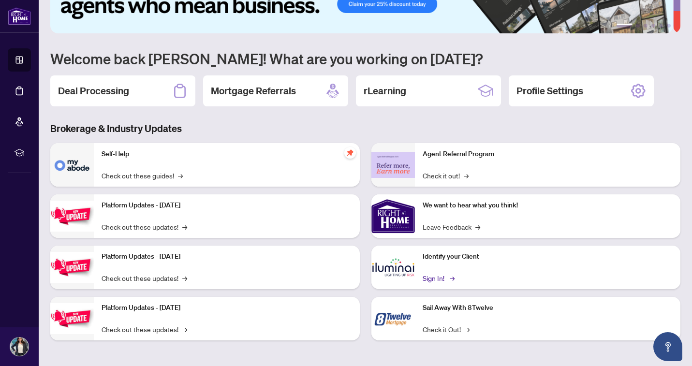 The height and width of the screenshot is (366, 692). I want to click on h2: Profile Settings, so click(550, 91).